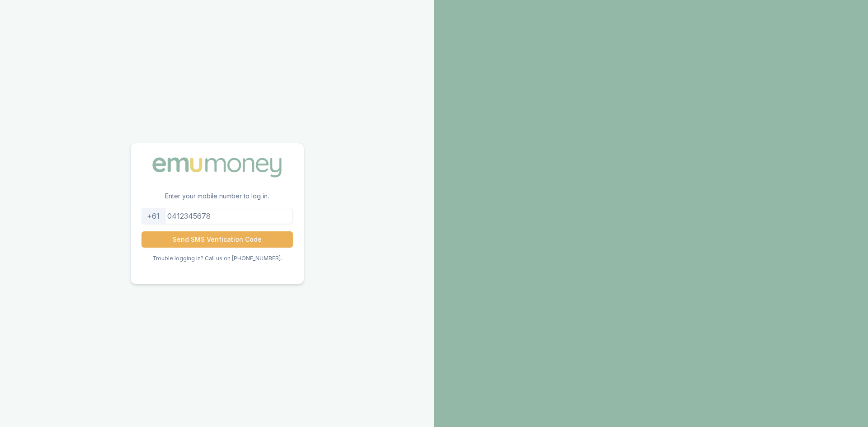  I want to click on button: Send SMS Verification Code, so click(217, 239).